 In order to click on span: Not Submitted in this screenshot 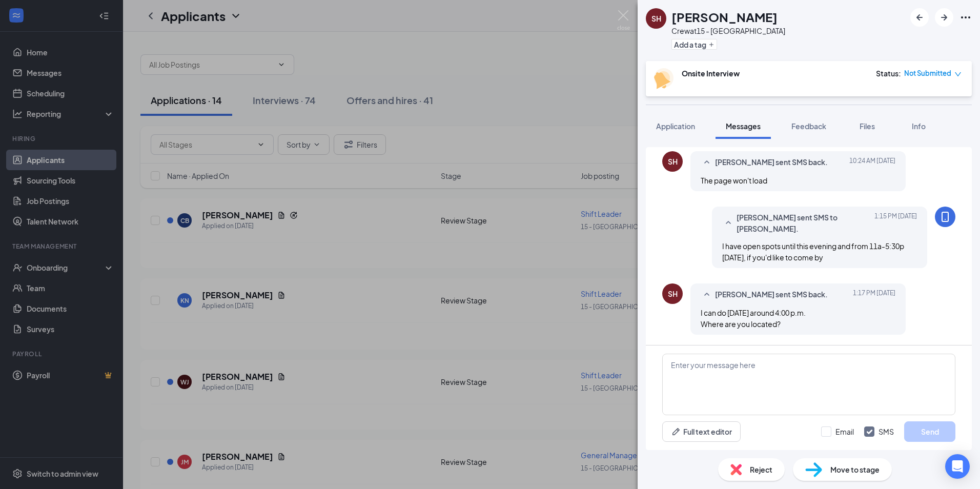, I will do `click(927, 74)`.